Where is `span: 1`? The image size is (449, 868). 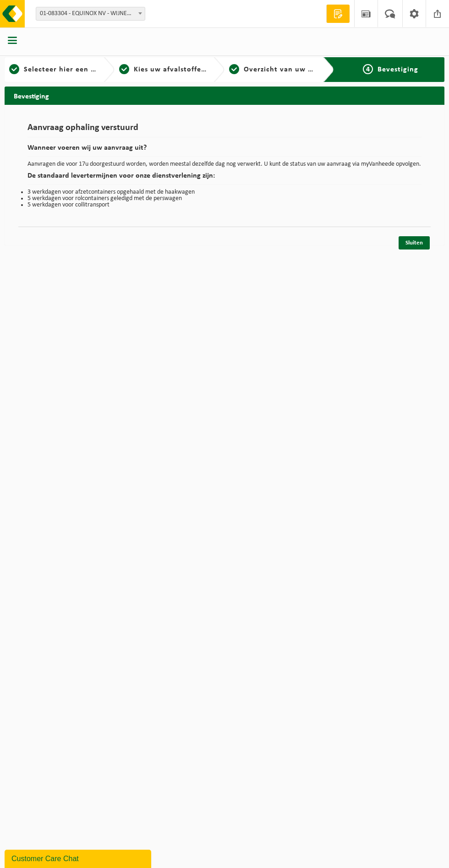
span: 1 is located at coordinates (14, 69).